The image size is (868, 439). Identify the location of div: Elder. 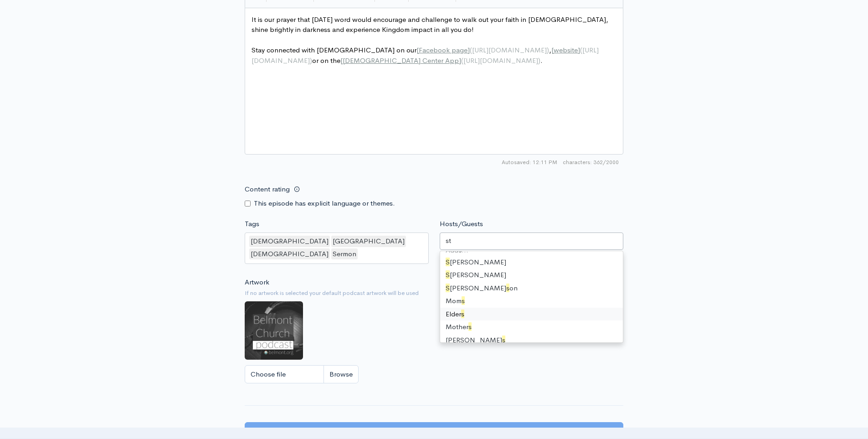
(532, 314).